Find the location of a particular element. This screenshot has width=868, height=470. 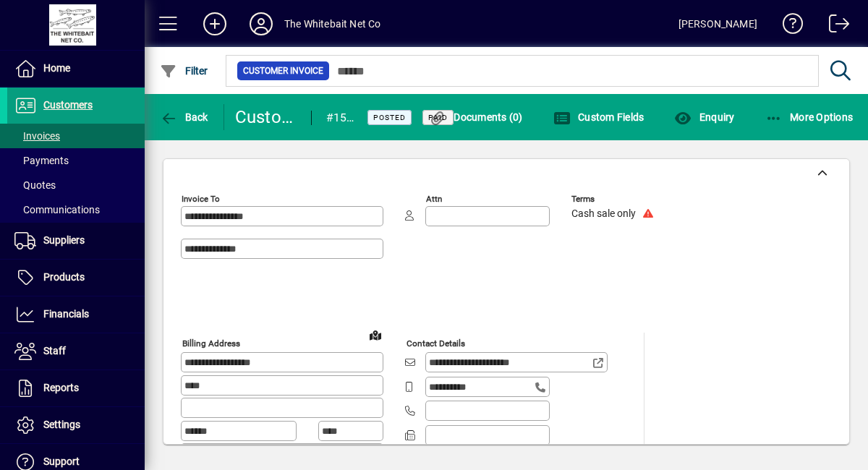

button: Documents (0) is located at coordinates (476, 118).